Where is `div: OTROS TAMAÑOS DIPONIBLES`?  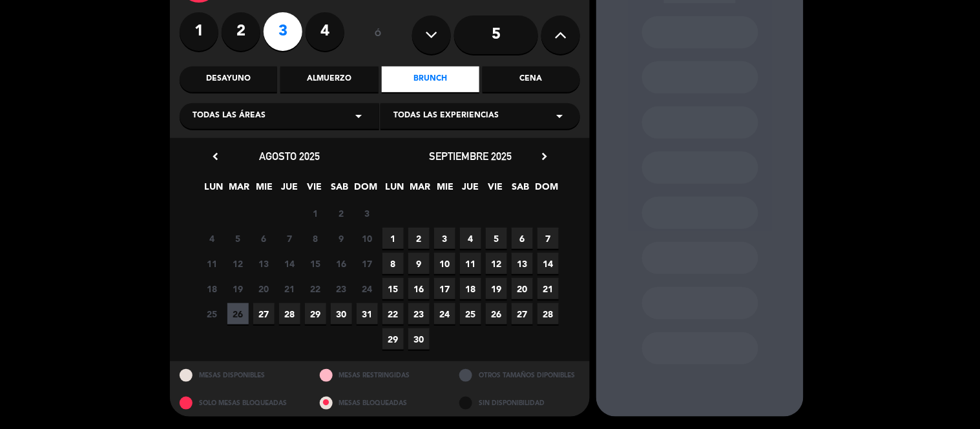
div: OTROS TAMAÑOS DIPONIBLES is located at coordinates (519, 375).